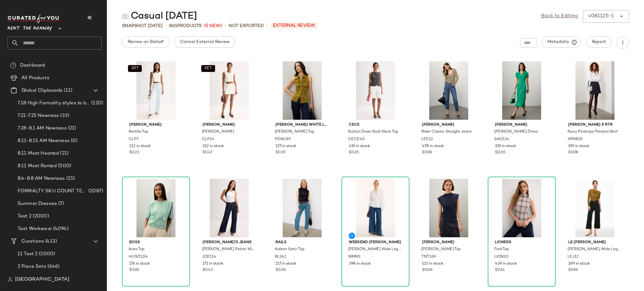 The height and width of the screenshot is (291, 644). Describe the element at coordinates (204, 42) in the screenshot. I see `button: Cancel External Review` at that location.